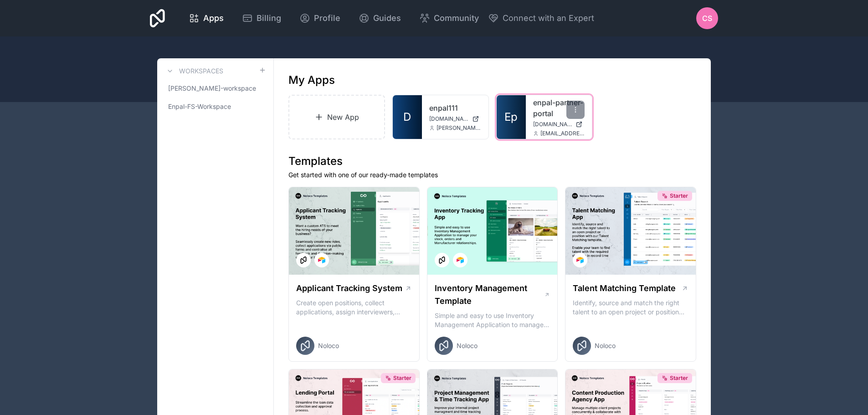  What do you see at coordinates (707, 18) in the screenshot?
I see `span: CS` at bounding box center [707, 18].